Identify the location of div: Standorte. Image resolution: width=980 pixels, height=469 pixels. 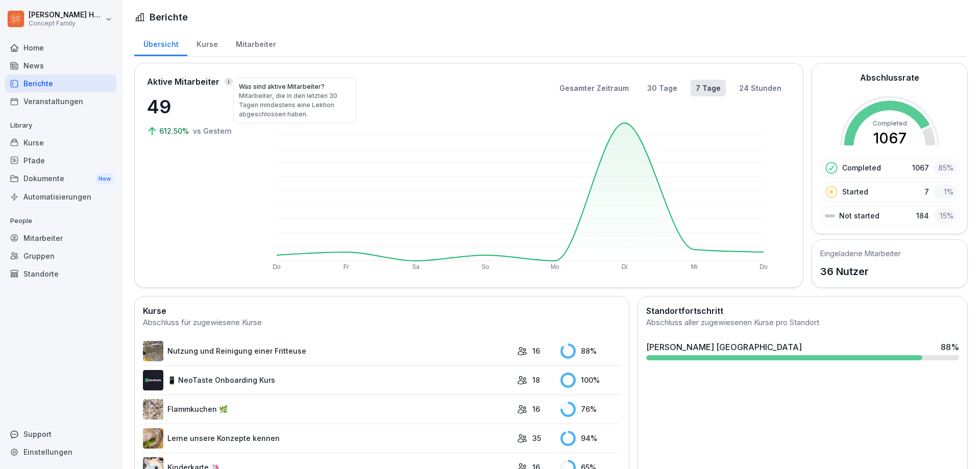
(61, 274).